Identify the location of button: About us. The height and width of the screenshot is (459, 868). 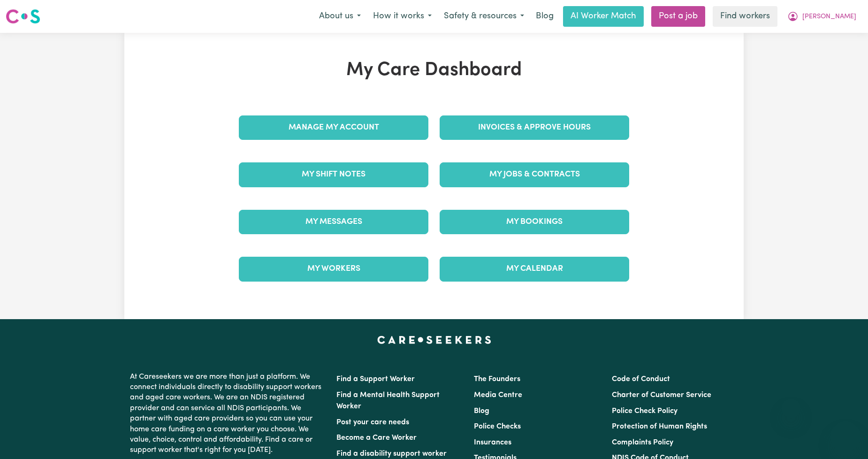
(340, 16).